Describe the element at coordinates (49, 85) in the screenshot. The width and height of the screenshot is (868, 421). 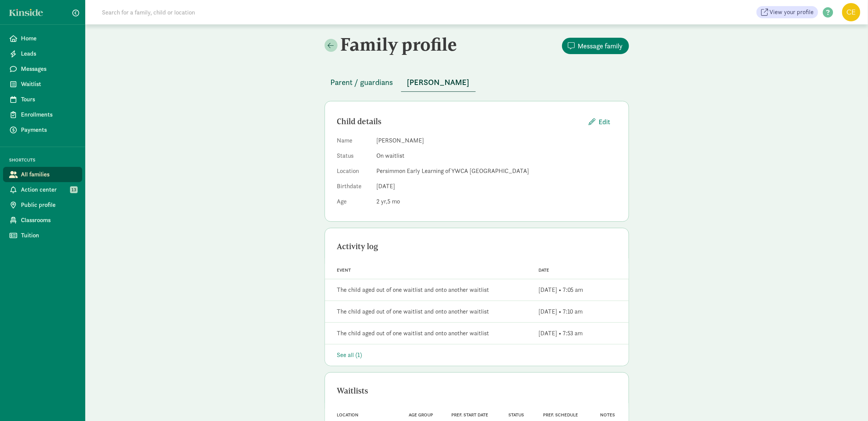
I see `span: Waitlist` at that location.